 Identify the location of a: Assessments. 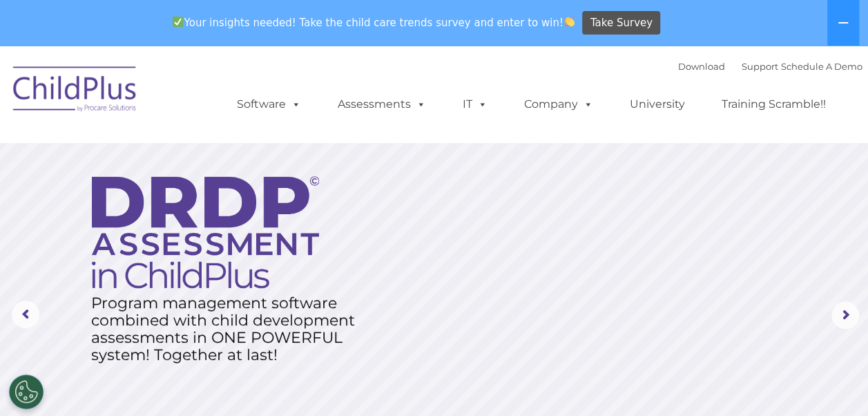
(382, 105).